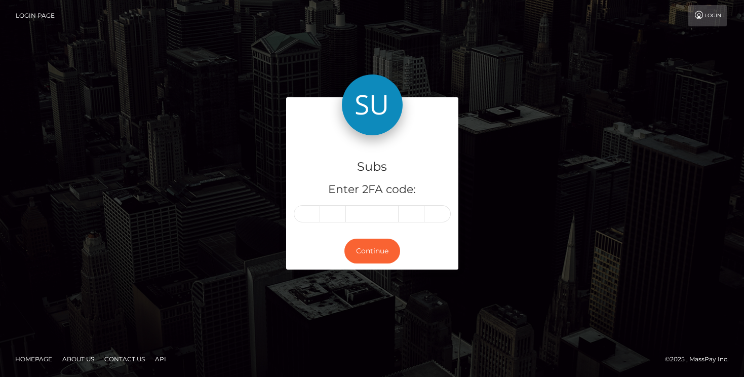 This screenshot has width=744, height=377. I want to click on a: Login Page, so click(35, 16).